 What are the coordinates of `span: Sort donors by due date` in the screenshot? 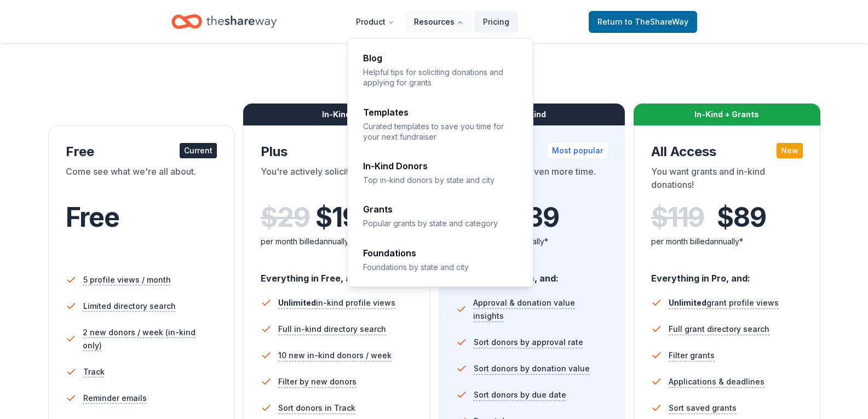 It's located at (520, 394).